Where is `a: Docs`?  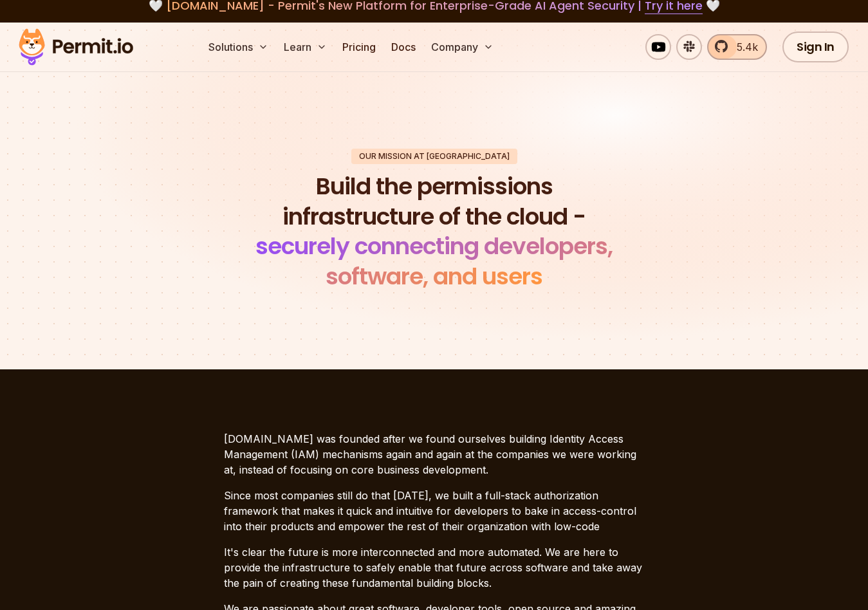
a: Docs is located at coordinates (404, 47).